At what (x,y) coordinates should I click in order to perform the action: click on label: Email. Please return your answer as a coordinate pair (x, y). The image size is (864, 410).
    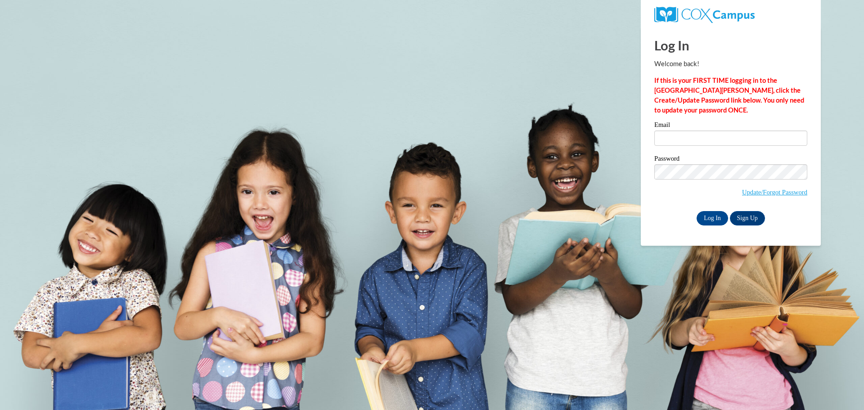
    Looking at the image, I should click on (731, 126).